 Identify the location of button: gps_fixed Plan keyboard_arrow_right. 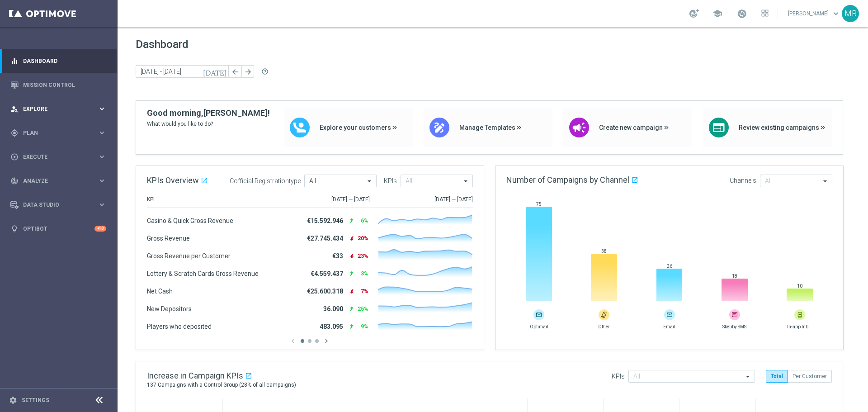
(59, 133).